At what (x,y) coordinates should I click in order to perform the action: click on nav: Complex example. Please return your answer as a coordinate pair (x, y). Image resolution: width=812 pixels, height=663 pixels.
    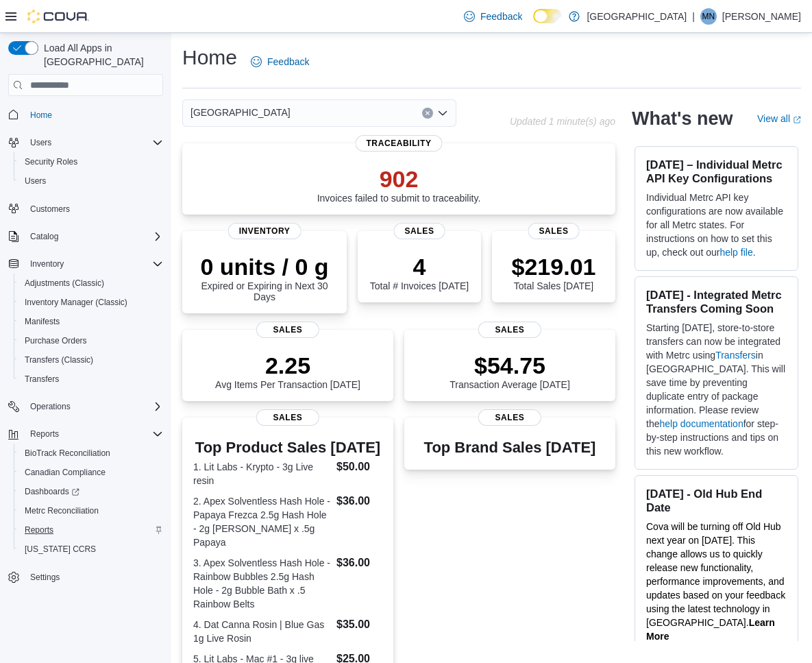
    Looking at the image, I should click on (86, 361).